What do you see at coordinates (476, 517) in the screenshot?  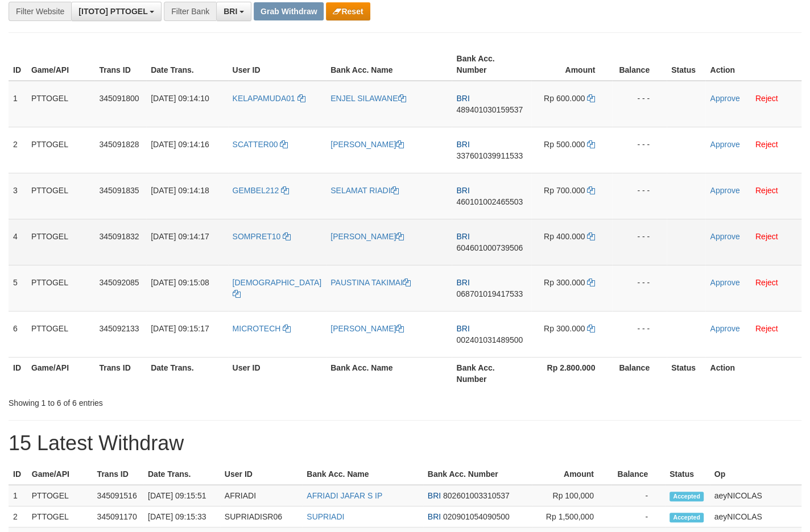 I see `span: Copy 020901054090500 to clipboard` at bounding box center [476, 517].